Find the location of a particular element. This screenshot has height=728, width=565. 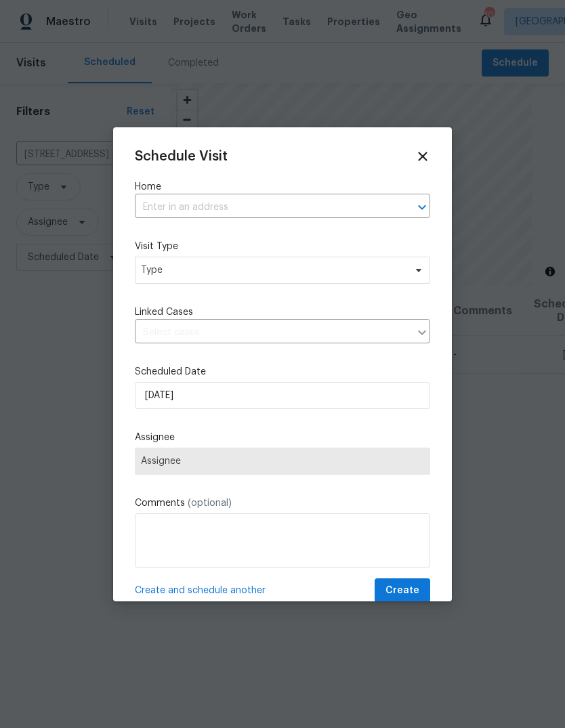

span: (optional) is located at coordinates (210, 503).